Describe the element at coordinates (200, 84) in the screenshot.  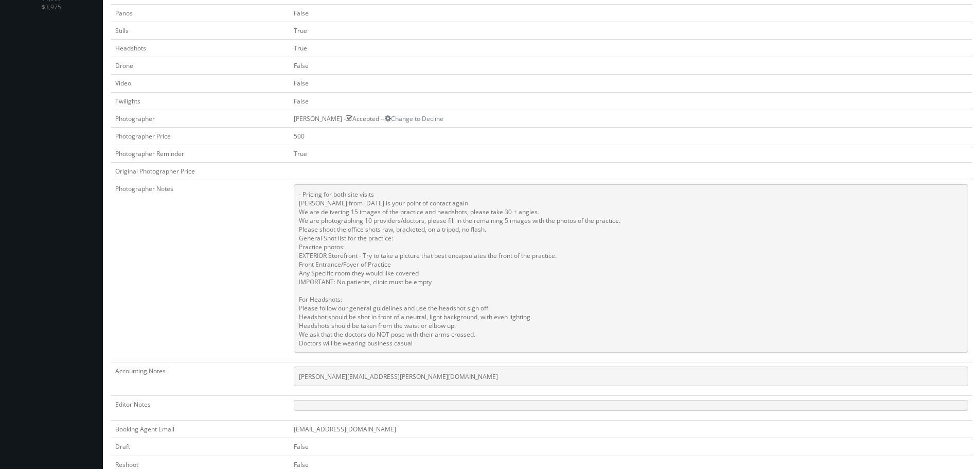
I see `td: Video` at that location.